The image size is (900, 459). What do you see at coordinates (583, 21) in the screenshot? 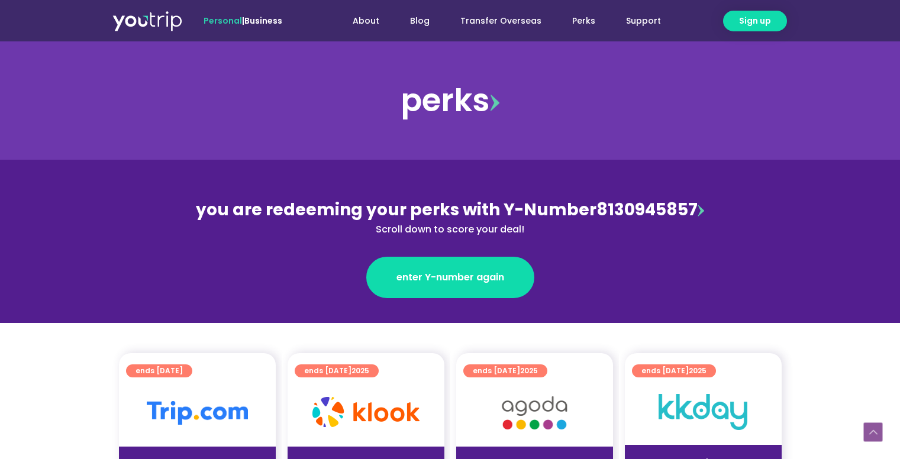
I see `a: Perks` at bounding box center [583, 21].